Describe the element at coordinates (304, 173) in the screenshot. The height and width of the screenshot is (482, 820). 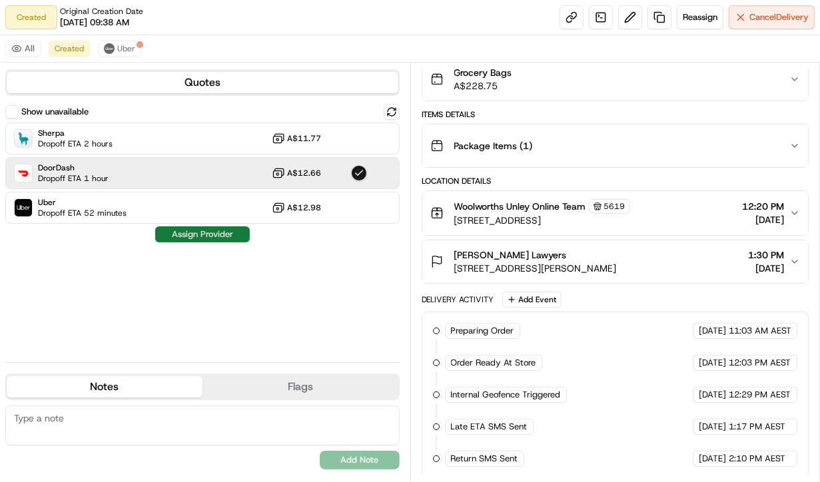
I see `span: A$12.66` at that location.